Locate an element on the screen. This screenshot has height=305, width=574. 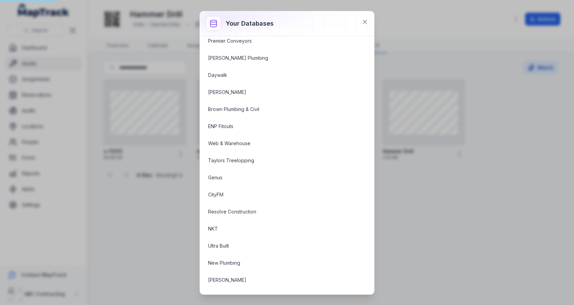
a: Web & Warehouse is located at coordinates (279, 143).